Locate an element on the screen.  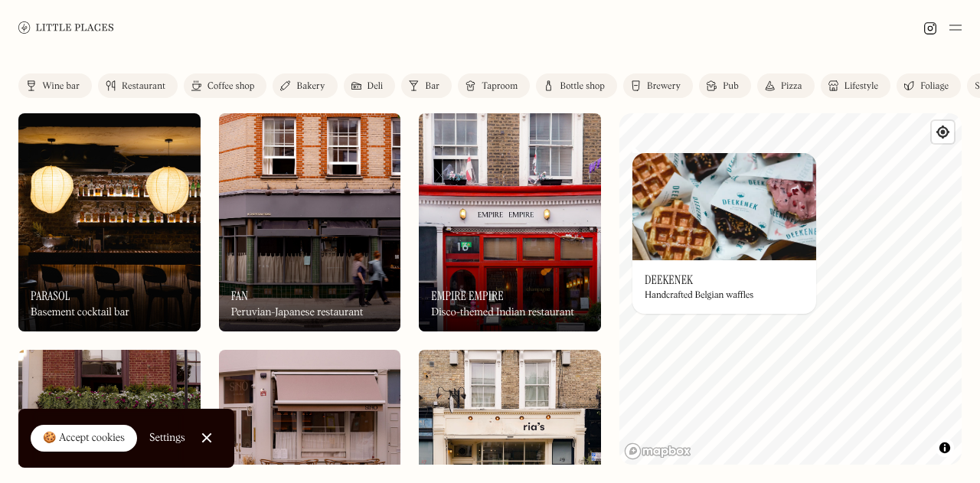
h3: Fan is located at coordinates (240, 296).